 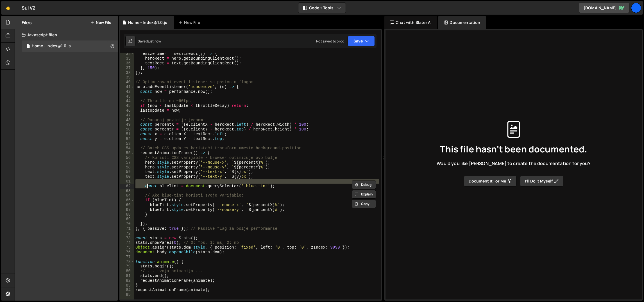 I want to click on div: 62, so click(x=127, y=186).